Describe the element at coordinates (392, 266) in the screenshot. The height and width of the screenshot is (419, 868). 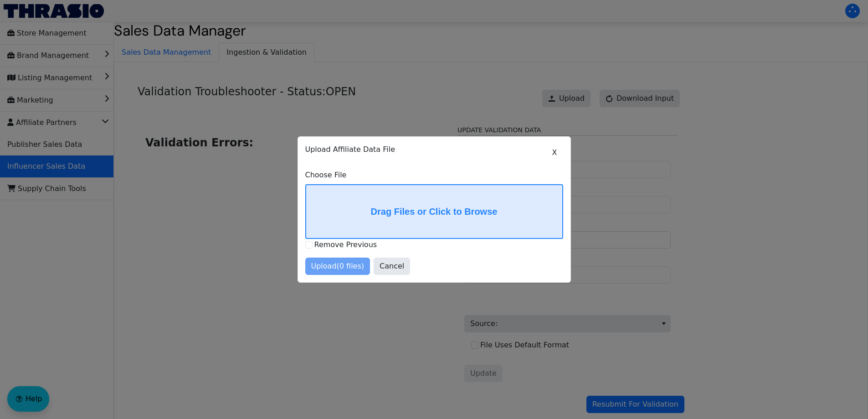
I see `span: Cancel` at that location.